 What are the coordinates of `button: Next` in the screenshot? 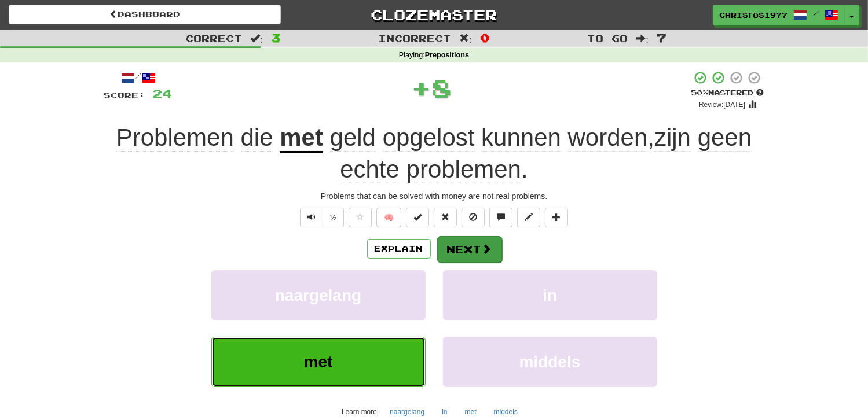 It's located at (469, 250).